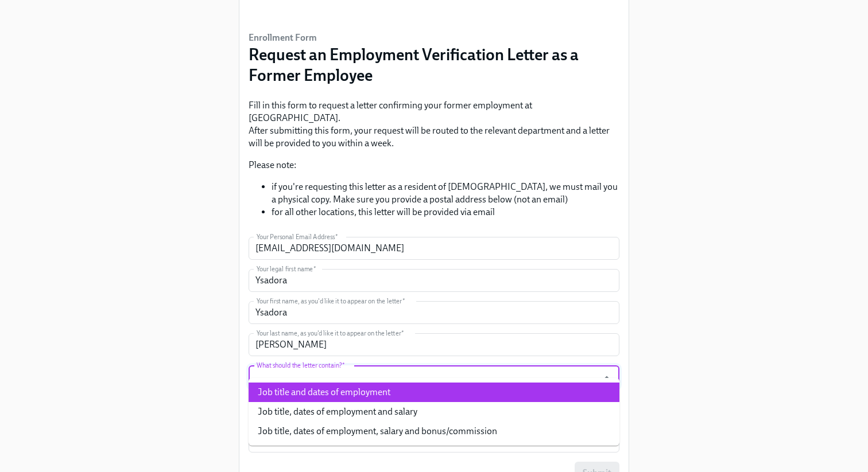 The height and width of the screenshot is (472, 868). What do you see at coordinates (434, 392) in the screenshot?
I see `li: Job title and dates of employment` at bounding box center [434, 392].